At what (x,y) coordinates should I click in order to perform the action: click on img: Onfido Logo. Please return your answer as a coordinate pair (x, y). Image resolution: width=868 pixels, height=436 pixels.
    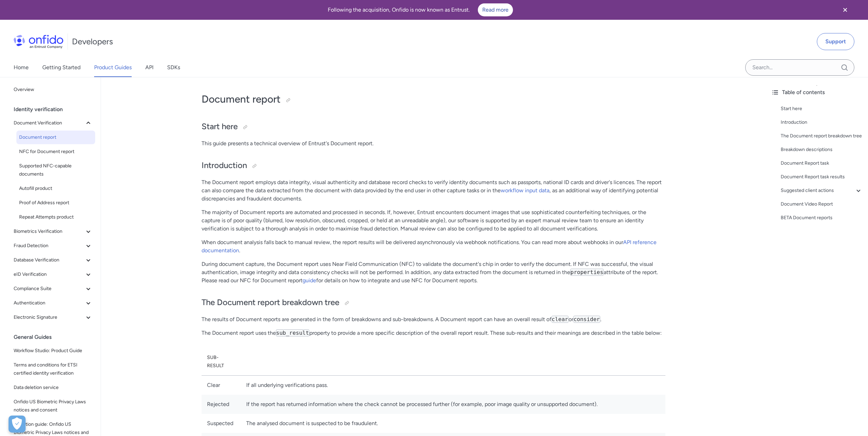
    Looking at the image, I should click on (38, 42).